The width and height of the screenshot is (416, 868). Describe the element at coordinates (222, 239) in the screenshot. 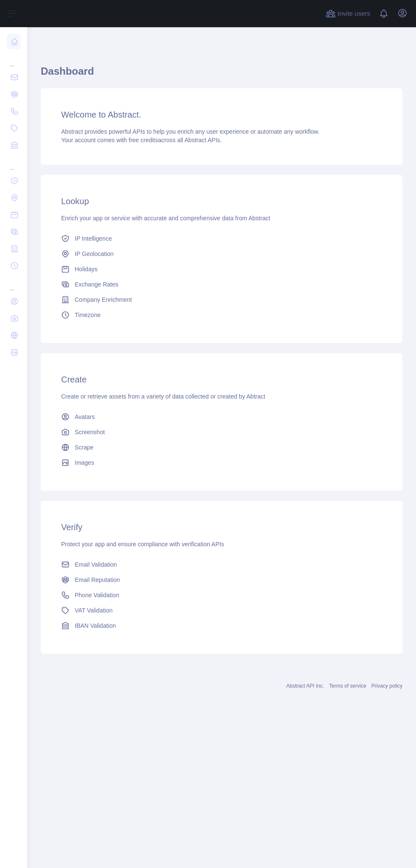

I see `a: IP Intelligence` at that location.